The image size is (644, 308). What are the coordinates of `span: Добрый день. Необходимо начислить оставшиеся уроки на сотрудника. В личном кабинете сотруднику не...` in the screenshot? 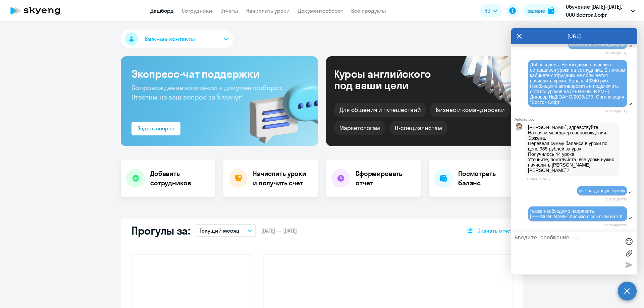 It's located at (578, 84).